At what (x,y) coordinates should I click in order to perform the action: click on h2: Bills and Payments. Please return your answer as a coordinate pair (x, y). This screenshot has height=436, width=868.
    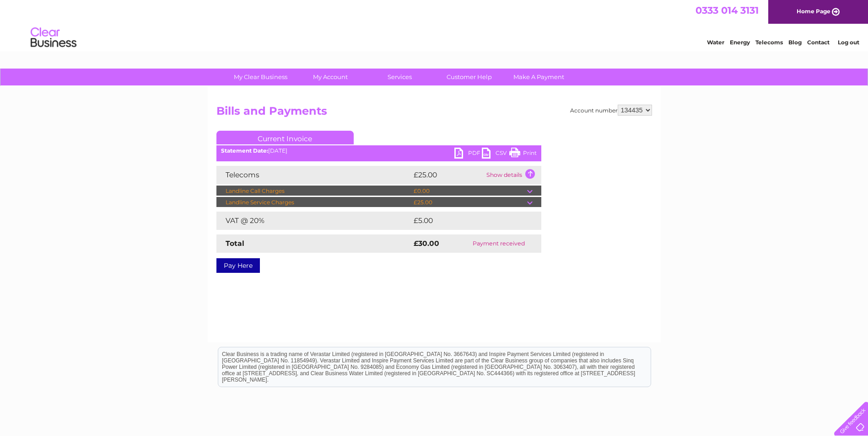
    Looking at the image, I should click on (434, 113).